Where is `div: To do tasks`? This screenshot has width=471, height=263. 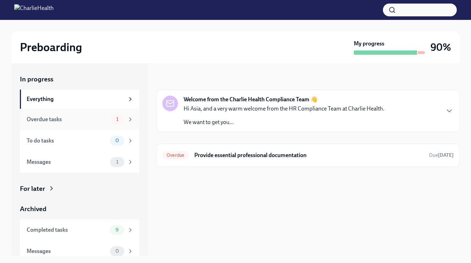 div: To do tasks is located at coordinates (67, 141).